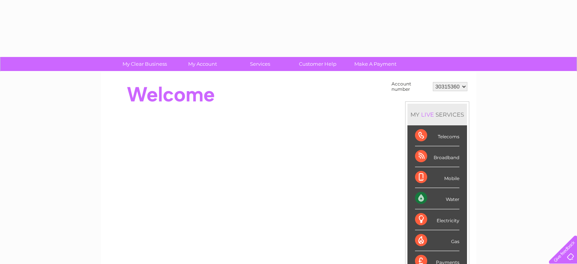 This screenshot has width=577, height=264. Describe the element at coordinates (318, 64) in the screenshot. I see `a: Customer Help` at that location.